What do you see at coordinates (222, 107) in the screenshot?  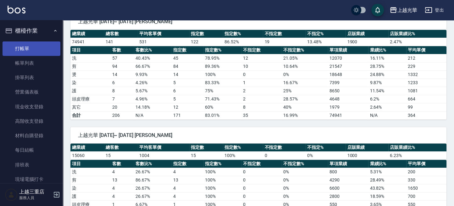 I see `td: 60 %` at bounding box center [222, 107].